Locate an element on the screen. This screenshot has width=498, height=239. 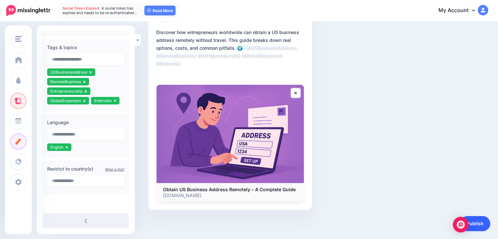
a: My Account is located at coordinates (460, 10).